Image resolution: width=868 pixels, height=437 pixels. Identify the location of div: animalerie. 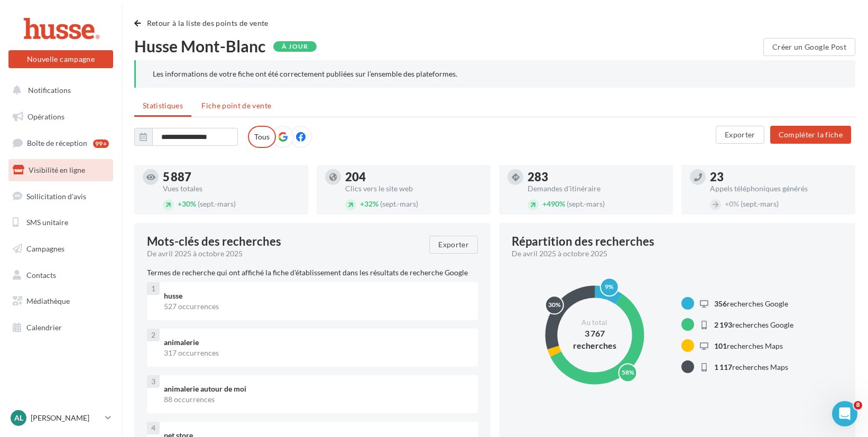
(316, 343).